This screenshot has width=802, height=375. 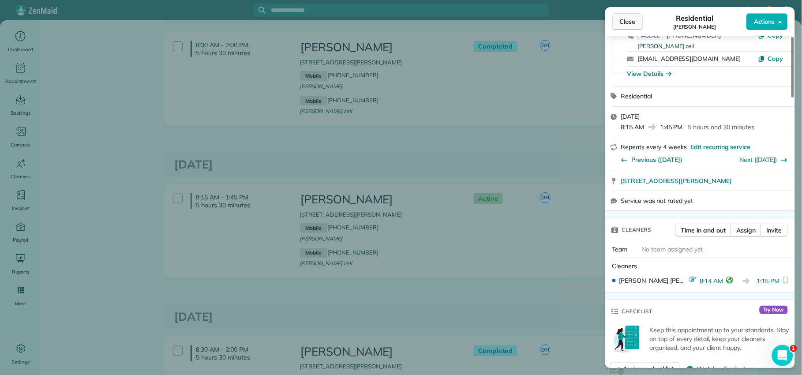 I want to click on p: Keep this appointment up to your standards. Stay on top of every detail, keep your cleaners organ..., so click(x=720, y=339).